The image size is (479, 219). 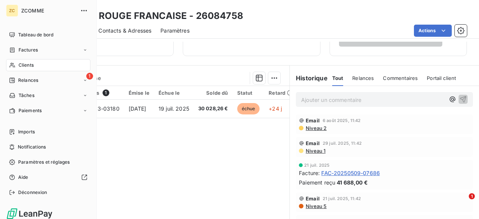 What do you see at coordinates (26, 65) in the screenshot?
I see `span: Clients` at bounding box center [26, 65].